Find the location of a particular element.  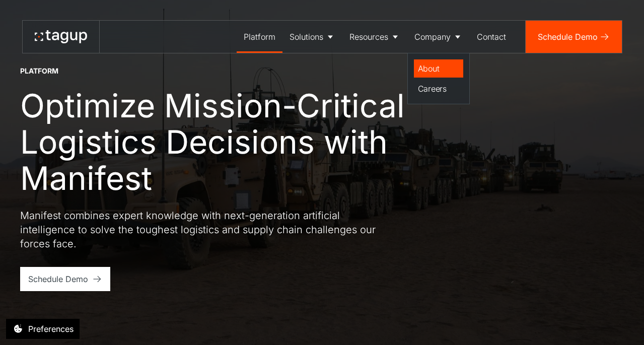

a: Platform is located at coordinates (260, 37).